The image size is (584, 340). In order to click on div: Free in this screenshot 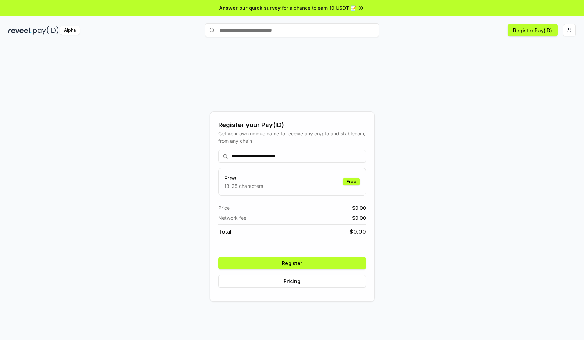, I will do `click(351, 182)`.